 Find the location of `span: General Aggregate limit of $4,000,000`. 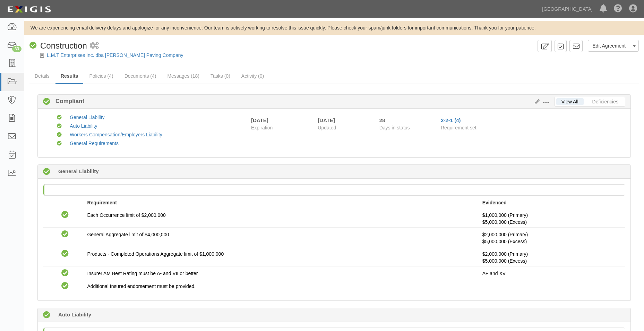

span: General Aggregate limit of $4,000,000 is located at coordinates (128, 234).